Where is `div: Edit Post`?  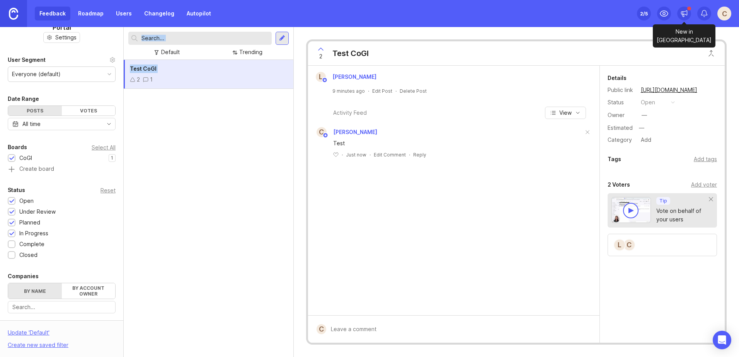 div: Edit Post is located at coordinates (382, 91).